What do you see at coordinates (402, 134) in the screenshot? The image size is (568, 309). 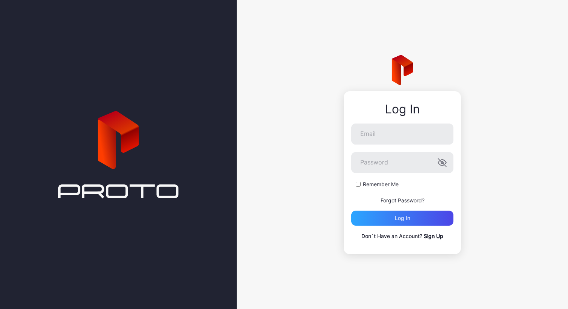 I see `input: Email` at bounding box center [402, 134].